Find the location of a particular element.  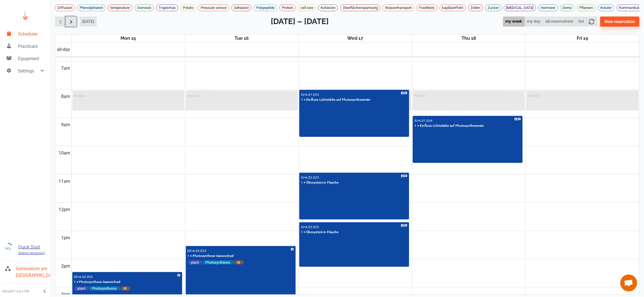

a: September 18, 2025 is located at coordinates (469, 38).